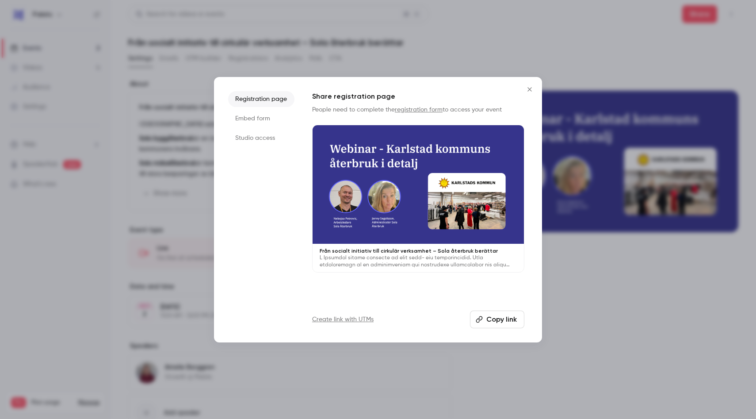  Describe the element at coordinates (418, 199) in the screenshot. I see `a: Från socialt initiativ till cirkulär verksamhet – Sola återbruk berättarL Ipsumdol sitame consect...` at that location.